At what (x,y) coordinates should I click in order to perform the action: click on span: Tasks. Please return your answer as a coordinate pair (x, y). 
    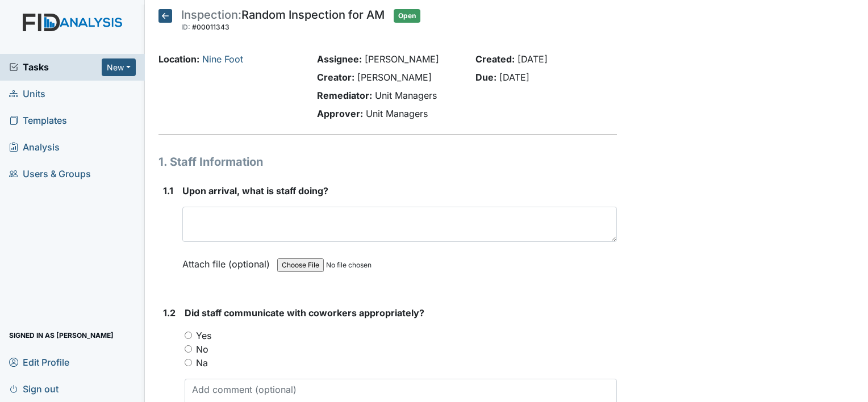
    Looking at the image, I should click on (55, 67).